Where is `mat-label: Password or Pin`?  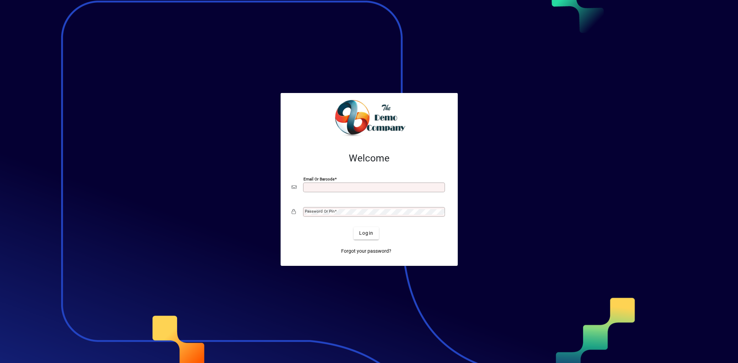
mat-label: Password or Pin is located at coordinates (320, 211).